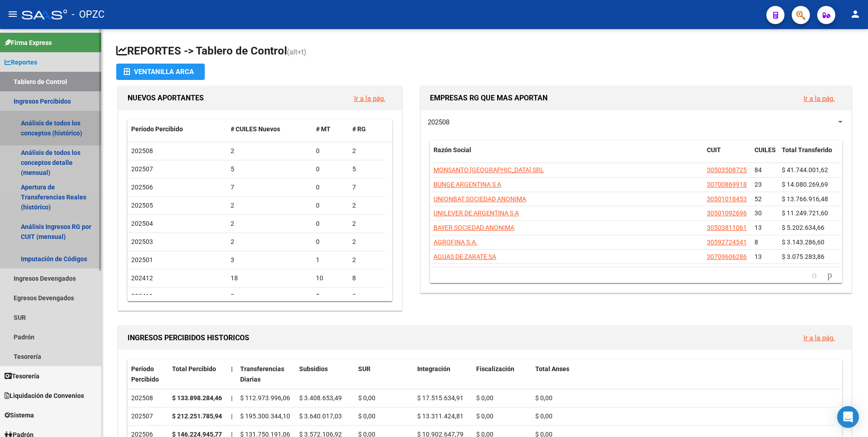 The height and width of the screenshot is (437, 868). Describe the element at coordinates (805, 184) in the screenshot. I see `span: $ 14.080.269,69` at that location.